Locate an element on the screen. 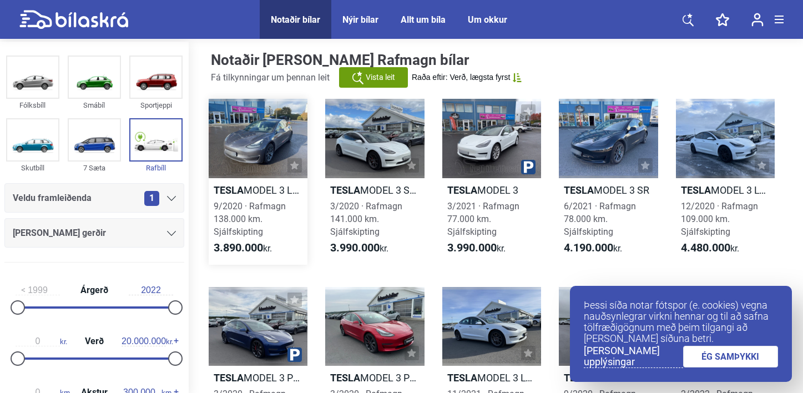  a: TeslaMODEL 33/2021 · Rafmagn77.000 km. Sjálfskipting3.990.000kr. is located at coordinates (492, 181).